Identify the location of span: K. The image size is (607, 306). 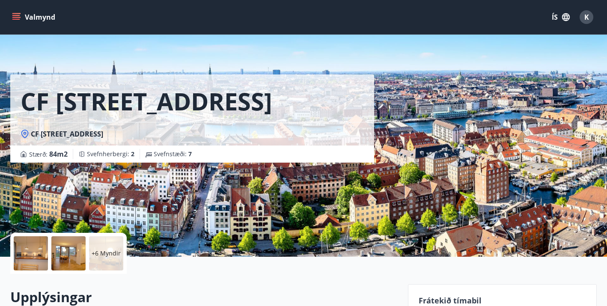
(587, 17).